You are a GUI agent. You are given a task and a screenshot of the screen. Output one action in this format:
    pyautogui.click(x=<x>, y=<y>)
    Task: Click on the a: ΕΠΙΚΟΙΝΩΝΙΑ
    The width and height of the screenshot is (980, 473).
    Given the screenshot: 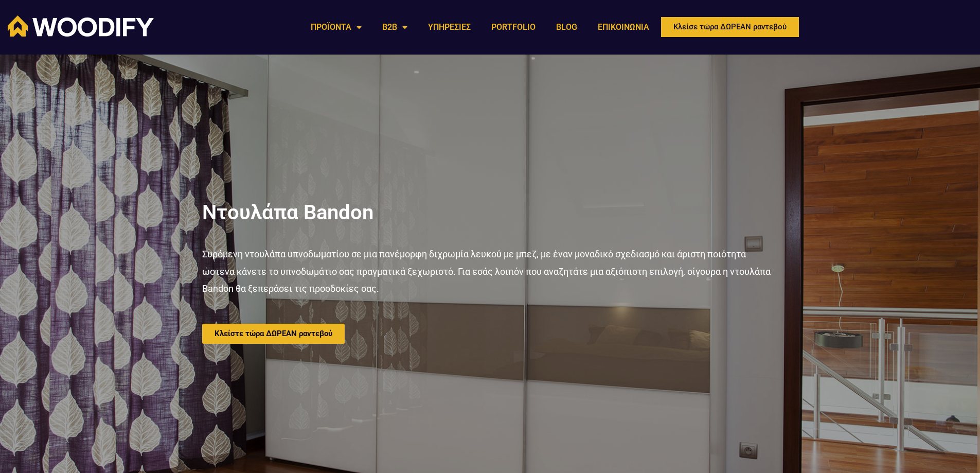 What is the action you would take?
    pyautogui.click(x=623, y=27)
    